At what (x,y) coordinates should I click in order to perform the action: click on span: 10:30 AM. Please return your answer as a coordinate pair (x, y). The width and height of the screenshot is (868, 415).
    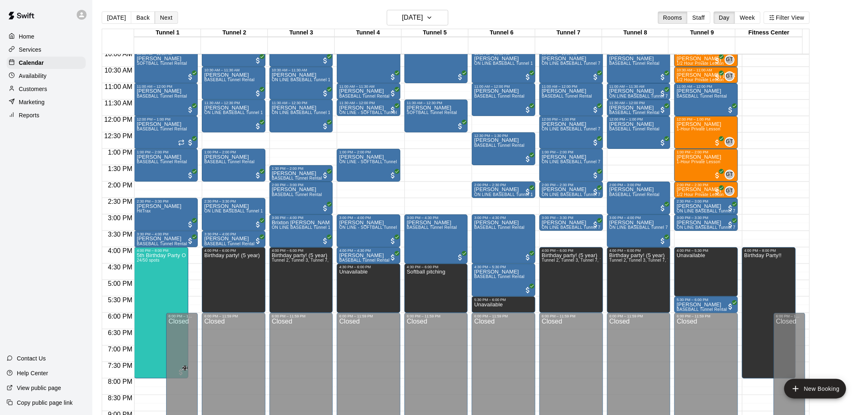
    Looking at the image, I should click on (118, 70).